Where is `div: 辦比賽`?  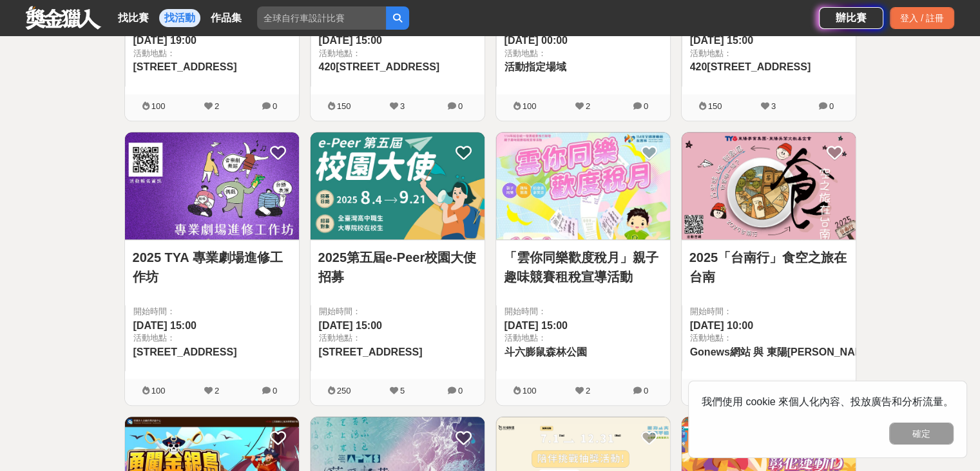 div: 辦比賽 is located at coordinates (851, 18).